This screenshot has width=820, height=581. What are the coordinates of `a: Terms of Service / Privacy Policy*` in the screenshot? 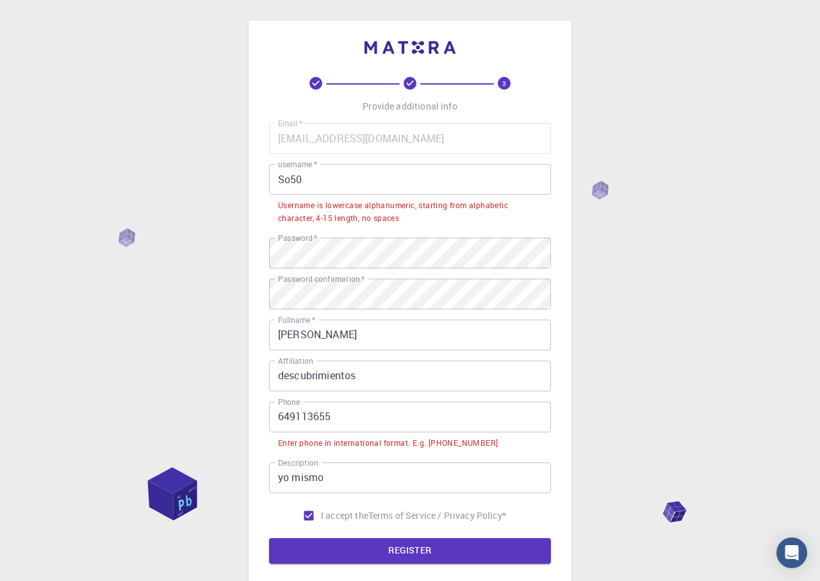 It's located at (437, 516).